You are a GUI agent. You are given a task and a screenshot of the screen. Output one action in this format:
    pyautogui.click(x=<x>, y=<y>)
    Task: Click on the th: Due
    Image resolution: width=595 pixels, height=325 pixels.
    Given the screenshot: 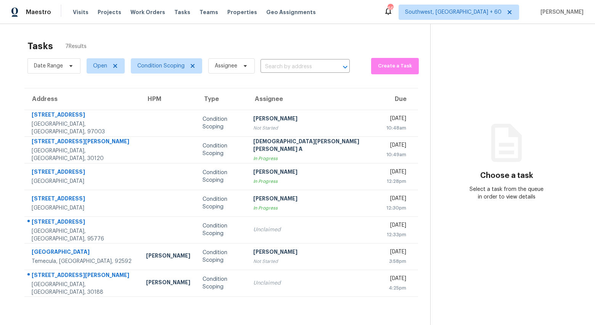 What is the action you would take?
    pyautogui.click(x=399, y=99)
    